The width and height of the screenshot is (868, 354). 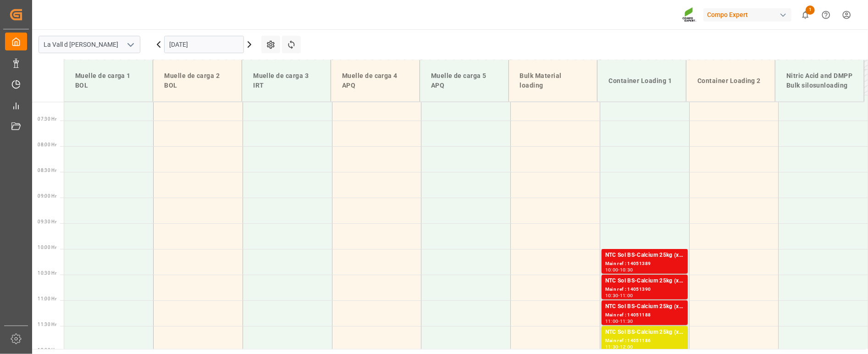 What do you see at coordinates (805, 15) in the screenshot?
I see `button: show 1 new notifications` at bounding box center [805, 15].